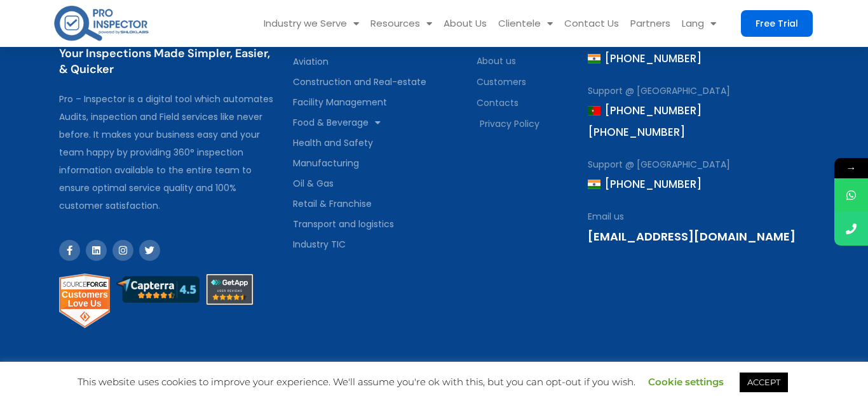 The height and width of the screenshot is (403, 868). Describe the element at coordinates (776, 24) in the screenshot. I see `span: Free Trial` at that location.